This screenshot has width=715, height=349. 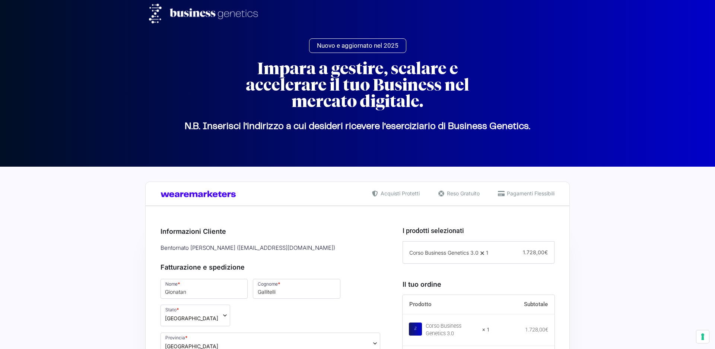 What do you see at coordinates (270, 231) in the screenshot?
I see `h3: Informazioni Cliente` at bounding box center [270, 231].